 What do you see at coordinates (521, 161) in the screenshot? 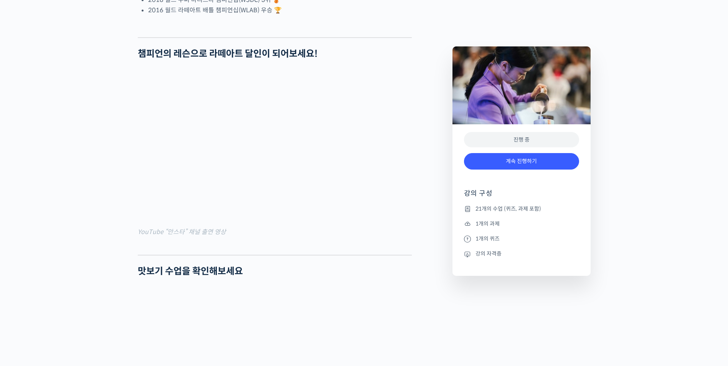
I see `a: 계속 진행하기` at bounding box center [521, 161].